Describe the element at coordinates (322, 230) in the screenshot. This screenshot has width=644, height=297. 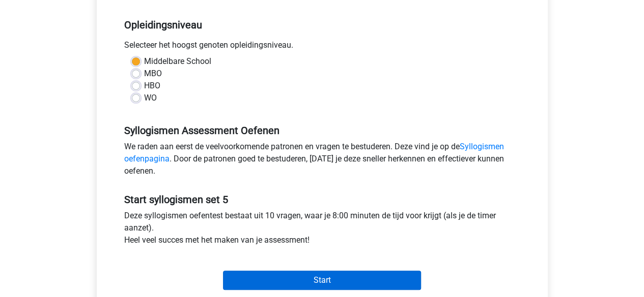
I see `div: Deze syllogismen oefentest bestaat uit 10 vragen, waar je 8:00 minuten de tijd voor krijgt (als j...` at that location.